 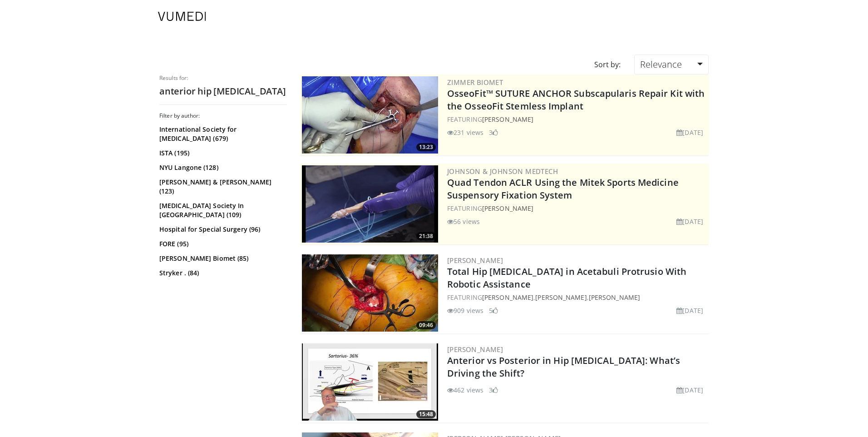 I want to click on li: 56 views, so click(x=464, y=221).